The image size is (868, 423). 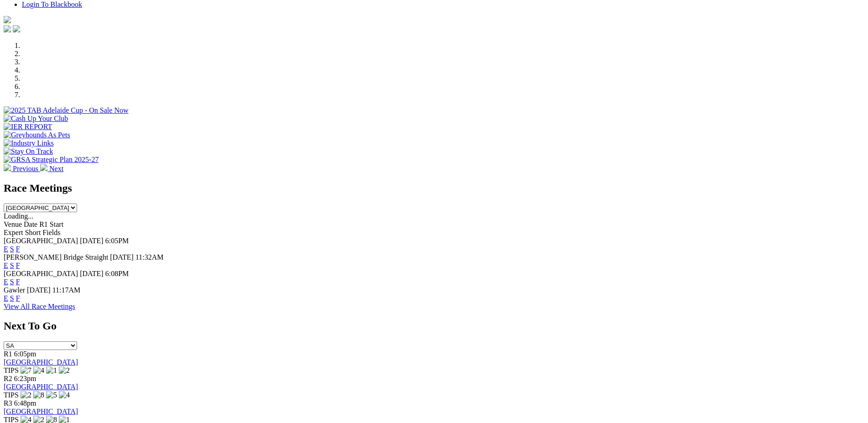 What do you see at coordinates (51, 232) in the screenshot?
I see `span: Fields` at bounding box center [51, 232].